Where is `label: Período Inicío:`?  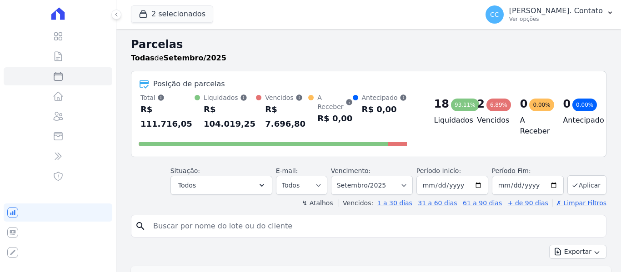 label: Período Inicío: is located at coordinates (439, 171).